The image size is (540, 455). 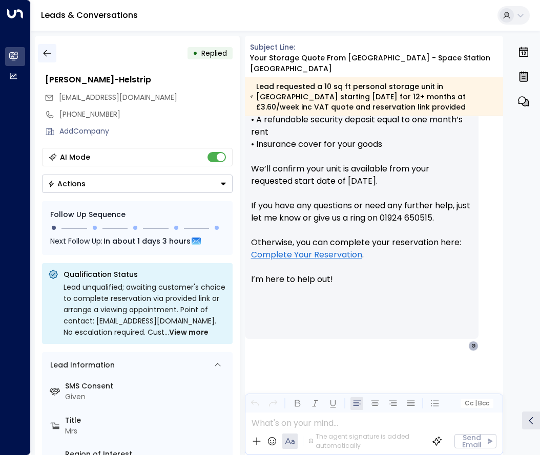 What do you see at coordinates (272, 403) in the screenshot?
I see `button: Redo` at bounding box center [272, 403].